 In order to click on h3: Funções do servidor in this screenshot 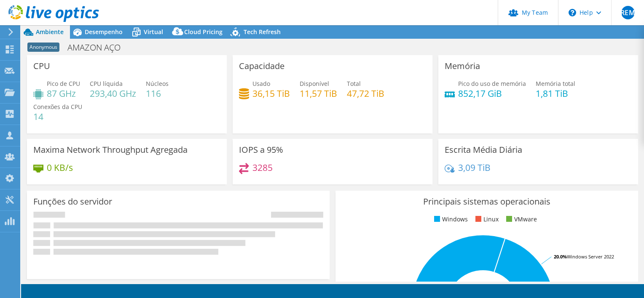, I will do `click(73, 202)`.